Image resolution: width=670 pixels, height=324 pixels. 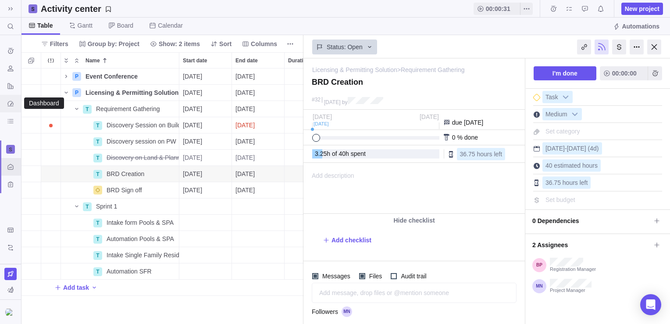 What do you see at coordinates (135, 109) in the screenshot?
I see `div: Requirement Gathering` at bounding box center [135, 109].